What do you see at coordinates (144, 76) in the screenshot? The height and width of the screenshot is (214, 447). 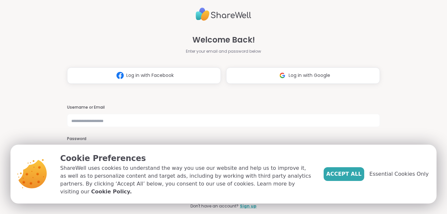 I see `button: Log in with Facebook` at bounding box center [144, 76].